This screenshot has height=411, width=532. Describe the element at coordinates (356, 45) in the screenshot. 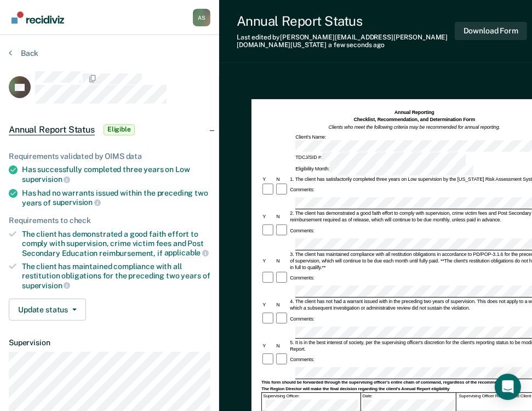

I see `span: a few seconds ago` at that location.